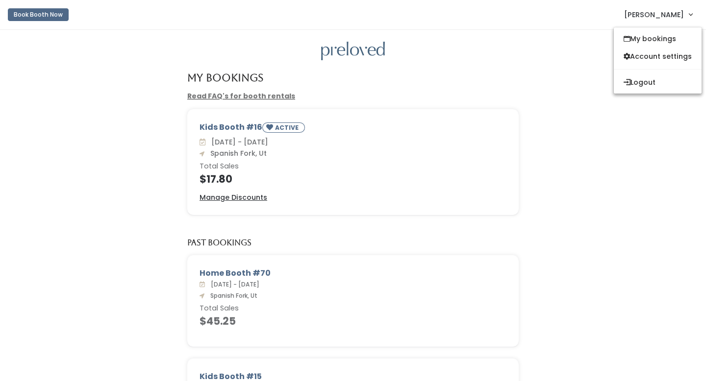  I want to click on h4: $17.80, so click(353, 179).